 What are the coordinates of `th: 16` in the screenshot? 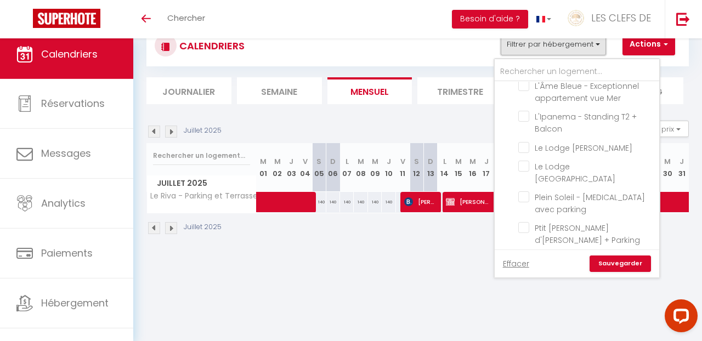 It's located at (472, 167).